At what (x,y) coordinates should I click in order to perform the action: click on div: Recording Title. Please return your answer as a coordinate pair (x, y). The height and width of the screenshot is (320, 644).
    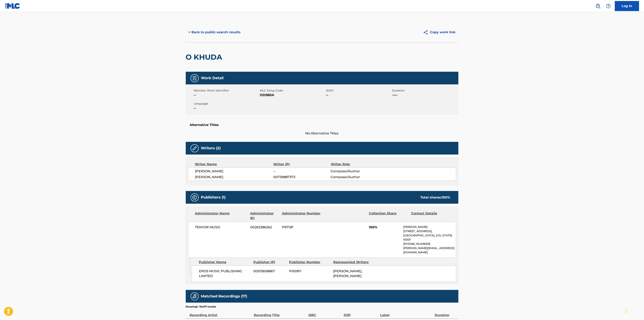
    Looking at the image, I should click on (280, 313).